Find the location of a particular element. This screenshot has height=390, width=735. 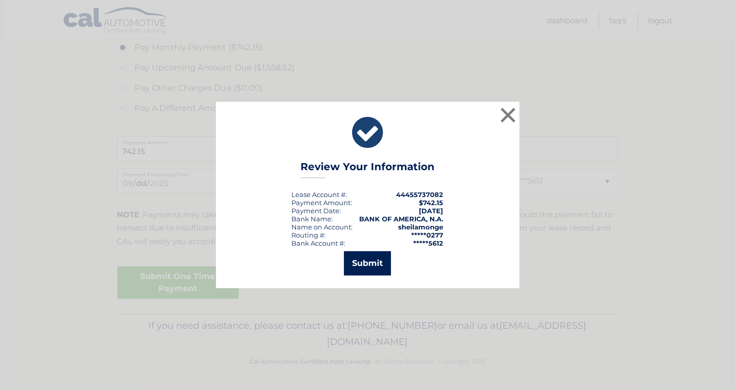

strong: 44455737082 is located at coordinates (420, 194).